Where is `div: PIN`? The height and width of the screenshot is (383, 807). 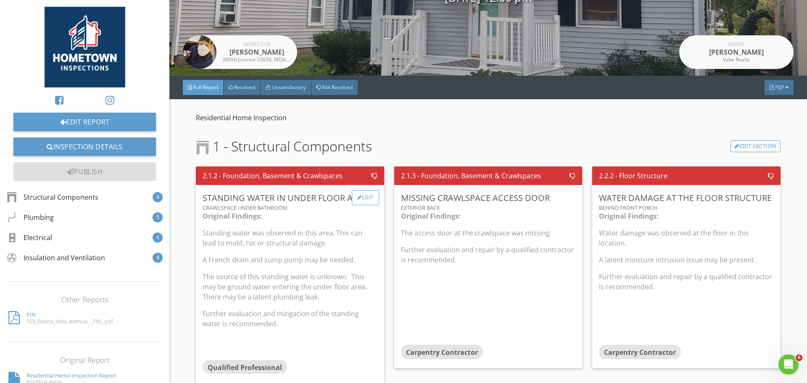 div: PIN is located at coordinates (70, 314).